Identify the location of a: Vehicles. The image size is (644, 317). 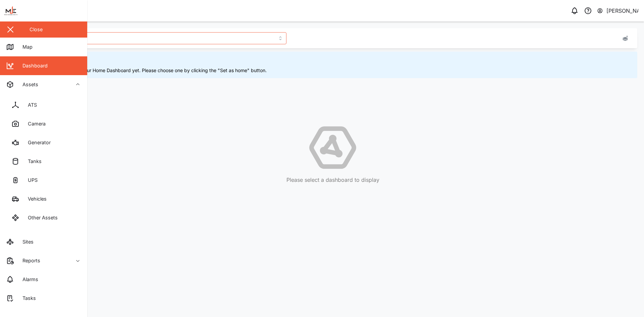
(44, 199).